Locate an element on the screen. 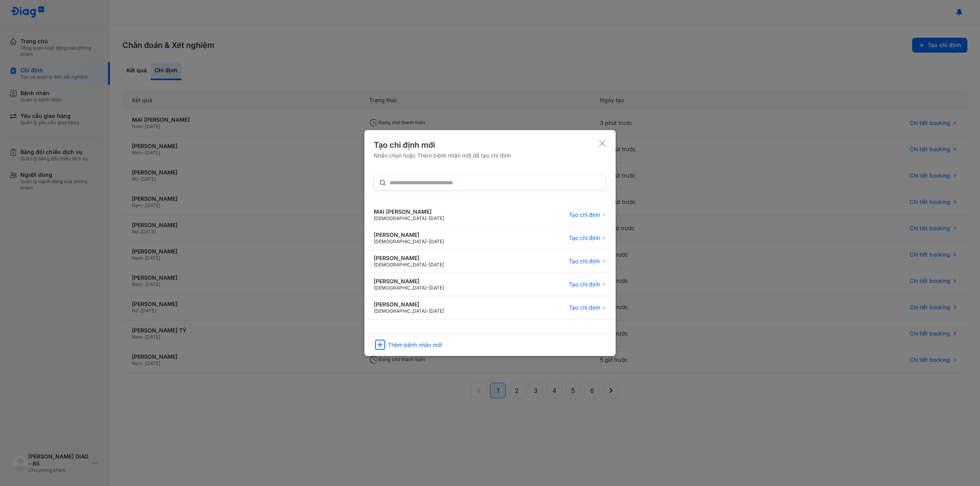  div: Nhấn chọn hoặc Thêm bệnh nhân mới để tạo chỉ định is located at coordinates (442, 155).